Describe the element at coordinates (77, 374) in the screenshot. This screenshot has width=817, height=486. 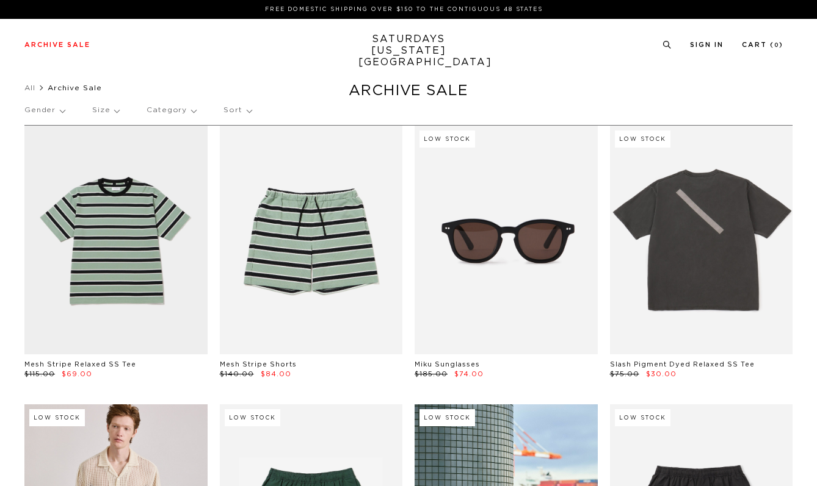
I see `span: $69.00` at that location.